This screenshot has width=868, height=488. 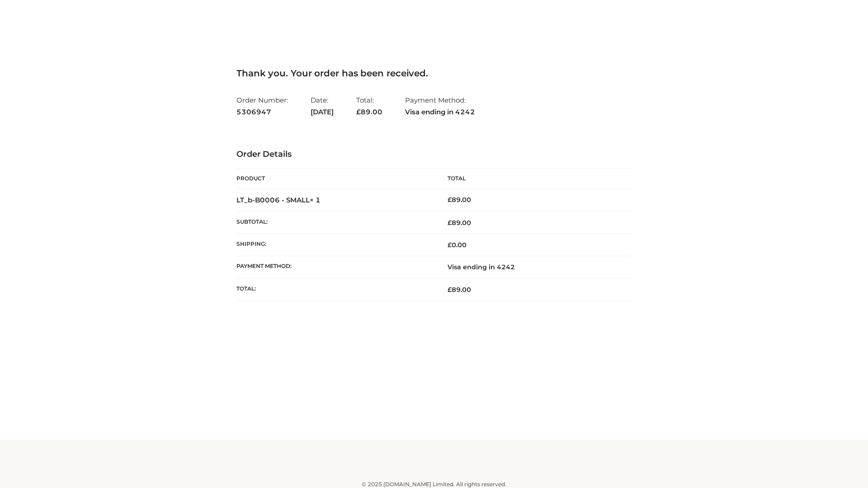 I want to click on th: Total:, so click(x=335, y=290).